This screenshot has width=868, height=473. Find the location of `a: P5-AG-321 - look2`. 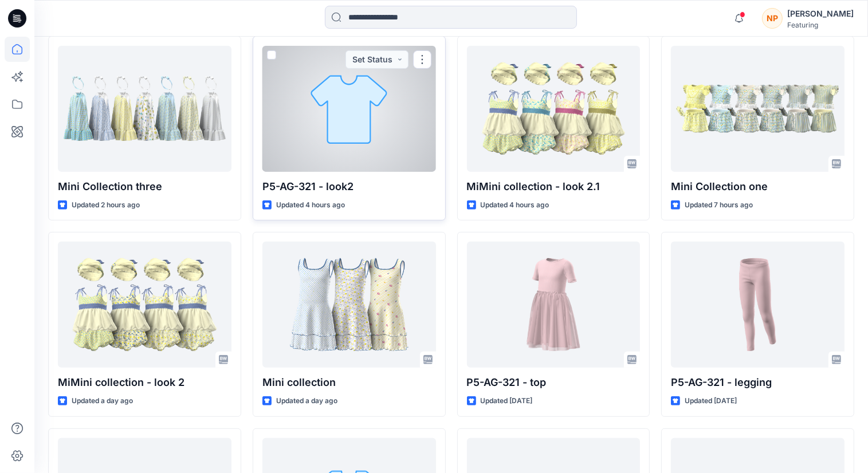

a: P5-AG-321 - look2 is located at coordinates (349, 109).